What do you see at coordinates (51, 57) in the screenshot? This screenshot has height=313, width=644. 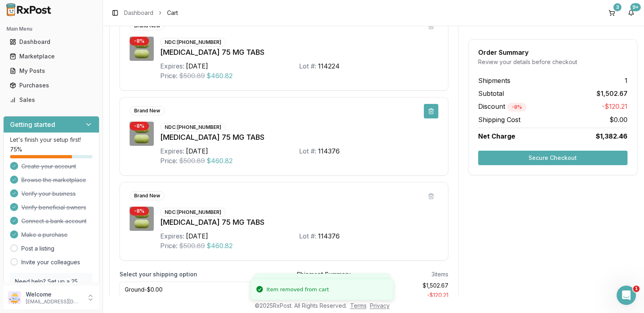 I see `div: Marketplace` at bounding box center [51, 57].